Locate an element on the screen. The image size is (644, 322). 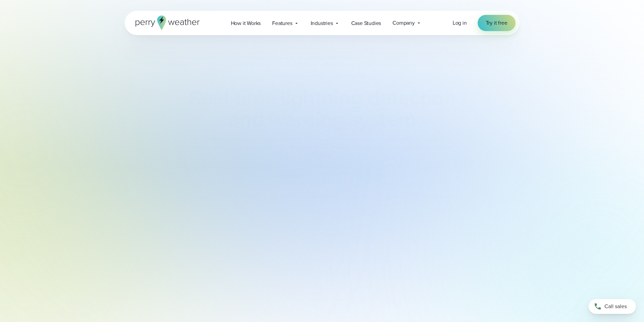
span: Company is located at coordinates (404, 23).